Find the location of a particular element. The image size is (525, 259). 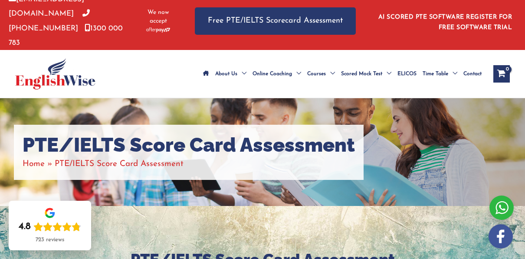

a: Scored Mock TestMenu Toggle is located at coordinates (366, 74).